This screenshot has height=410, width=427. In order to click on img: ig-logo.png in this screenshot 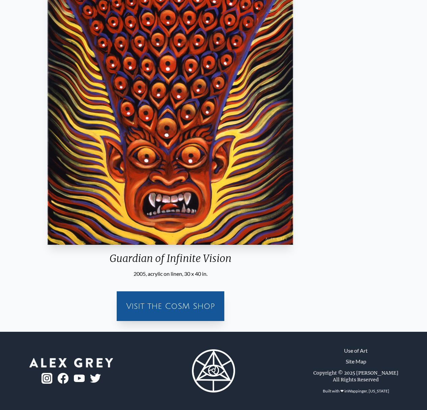, I will do `click(47, 378)`.